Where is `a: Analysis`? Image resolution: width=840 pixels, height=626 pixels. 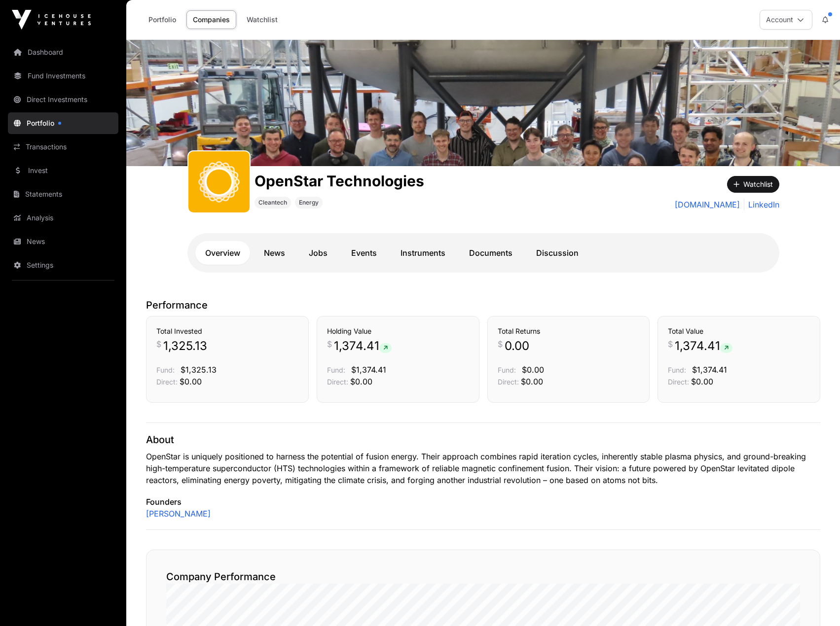
a: Analysis is located at coordinates (63, 218).